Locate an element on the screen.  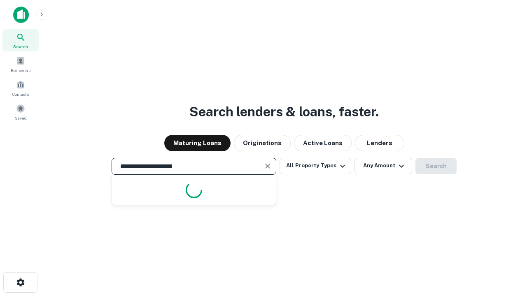
div: Borrowers is located at coordinates (21, 64).